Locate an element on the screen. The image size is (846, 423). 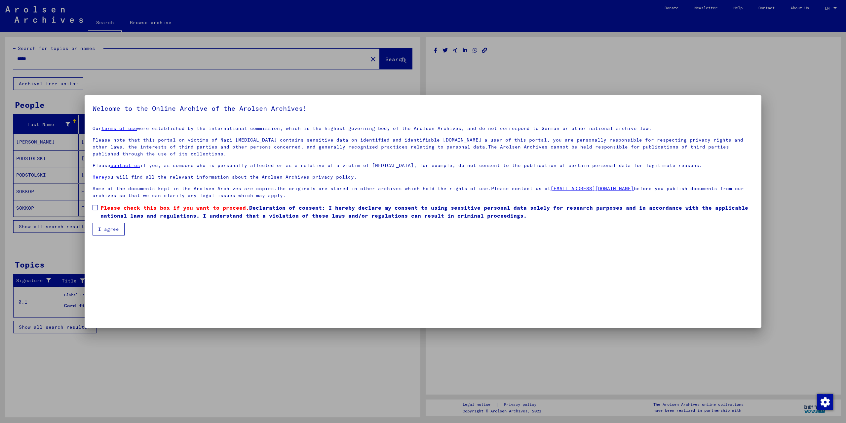
img: Change consent is located at coordinates (825, 402).